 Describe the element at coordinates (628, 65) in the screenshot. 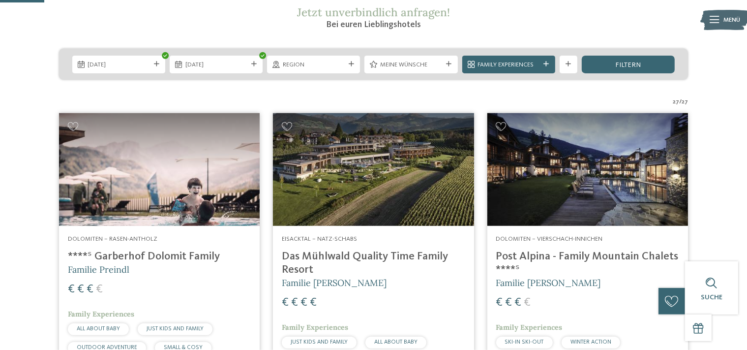

I see `span: filtern` at that location.